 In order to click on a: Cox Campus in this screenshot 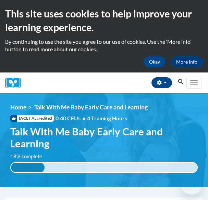, I will do `click(15, 83)`.